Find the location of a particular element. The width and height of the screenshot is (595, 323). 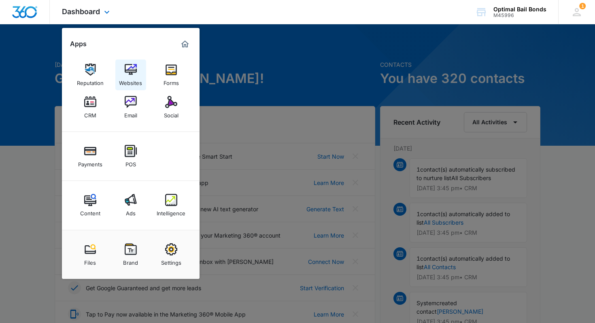

a: Files is located at coordinates (90, 255).